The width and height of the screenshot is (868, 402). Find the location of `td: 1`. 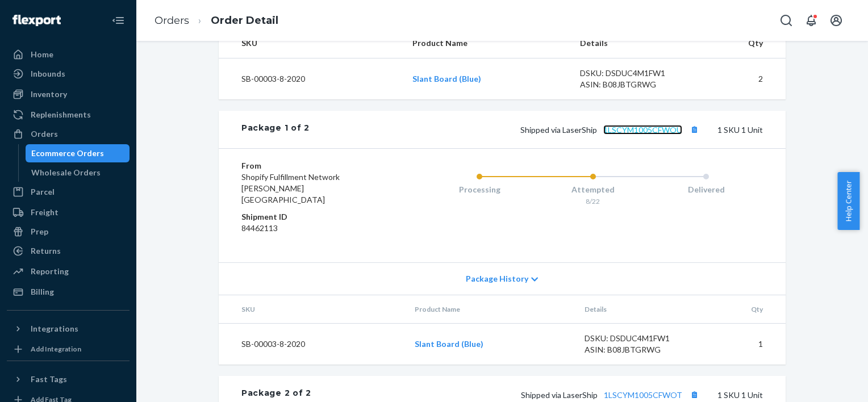

td: 1 is located at coordinates (742, 344).